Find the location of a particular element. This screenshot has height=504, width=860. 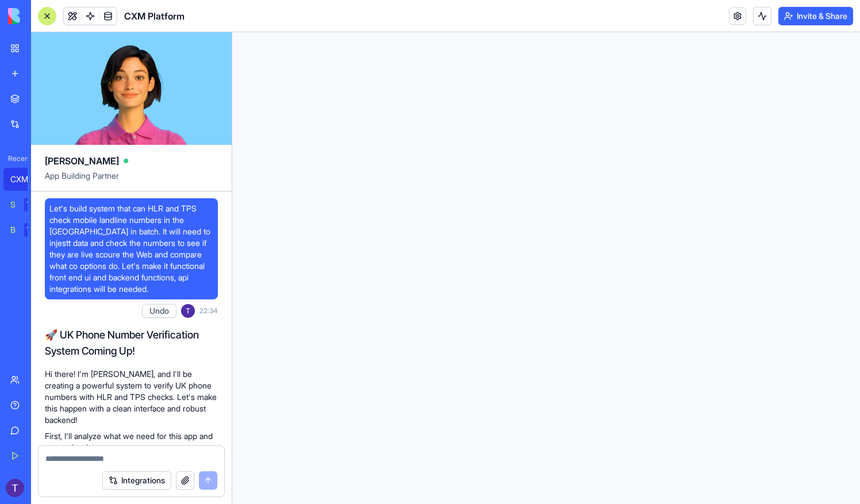

a: Social Media Content GeneratorTRY is located at coordinates (27, 205).